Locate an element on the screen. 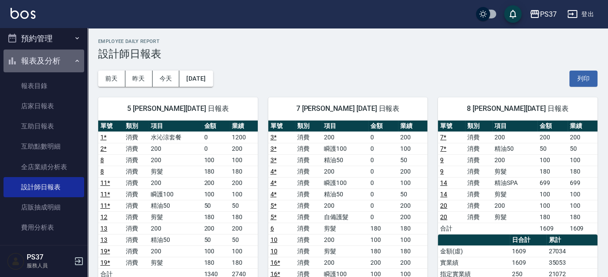 This screenshot has height=277, width=608. th: 金額 is located at coordinates (216, 126).